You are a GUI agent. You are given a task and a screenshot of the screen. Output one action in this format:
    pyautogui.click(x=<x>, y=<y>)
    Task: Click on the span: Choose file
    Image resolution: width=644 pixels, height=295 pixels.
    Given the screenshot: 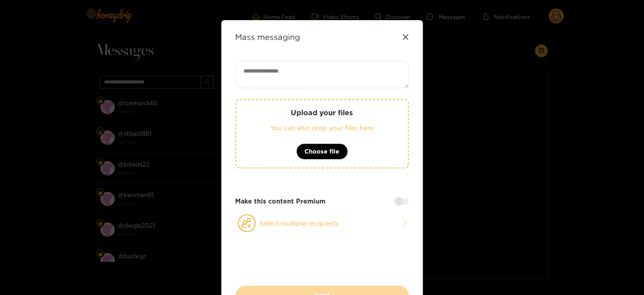 What is the action you would take?
    pyautogui.click(x=322, y=151)
    